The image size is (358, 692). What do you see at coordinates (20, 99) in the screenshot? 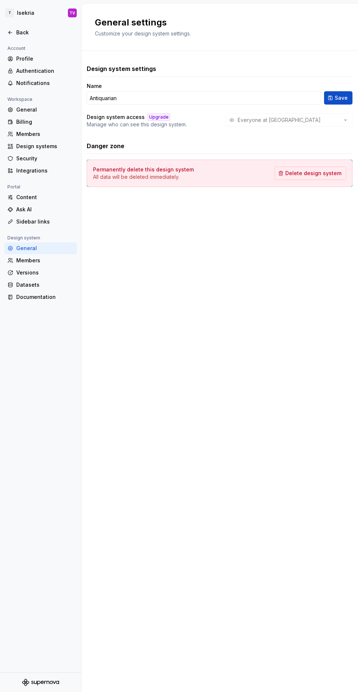
I see `div: Workspace` at bounding box center [20, 99].